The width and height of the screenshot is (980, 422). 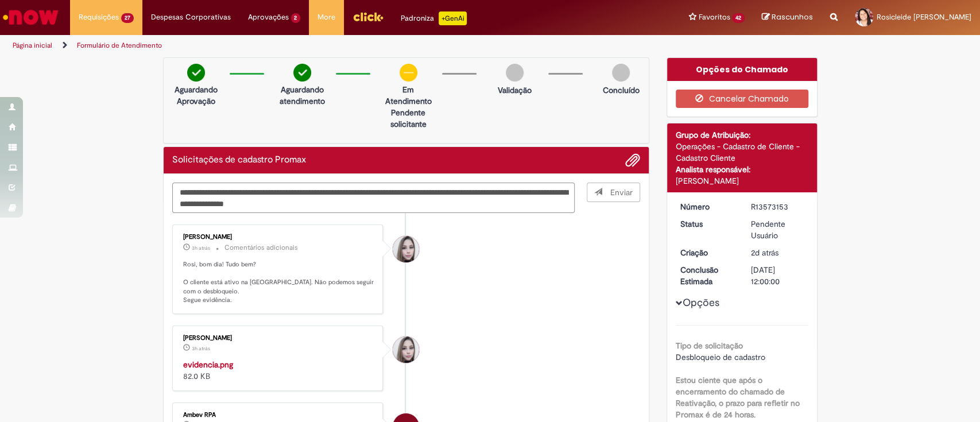 I want to click on div: Operações - Cadastro de Cliente - Cadastro Cliente, so click(x=742, y=152).